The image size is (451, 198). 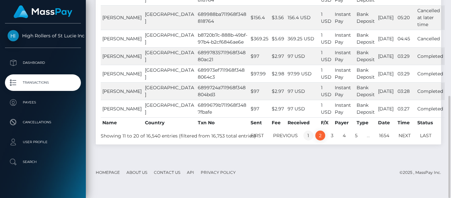 What do you see at coordinates (406, 123) in the screenshot?
I see `th: Time` at bounding box center [406, 123].